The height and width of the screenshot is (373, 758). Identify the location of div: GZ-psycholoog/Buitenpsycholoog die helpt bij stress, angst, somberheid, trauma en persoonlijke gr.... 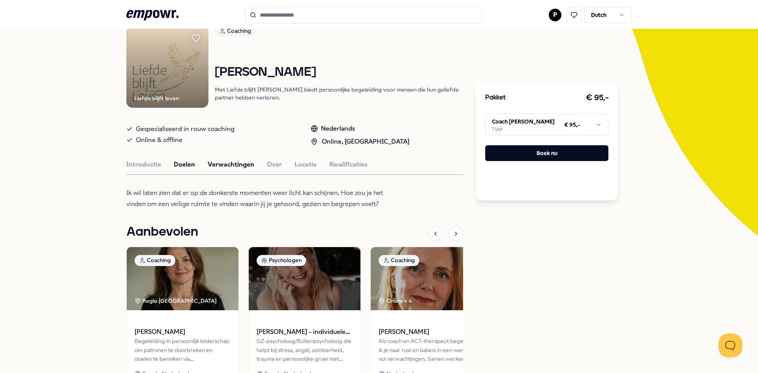
(304, 350).